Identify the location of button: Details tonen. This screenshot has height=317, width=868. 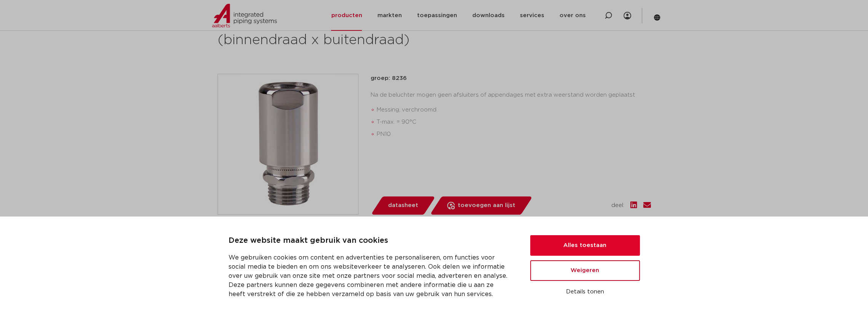
(585, 291).